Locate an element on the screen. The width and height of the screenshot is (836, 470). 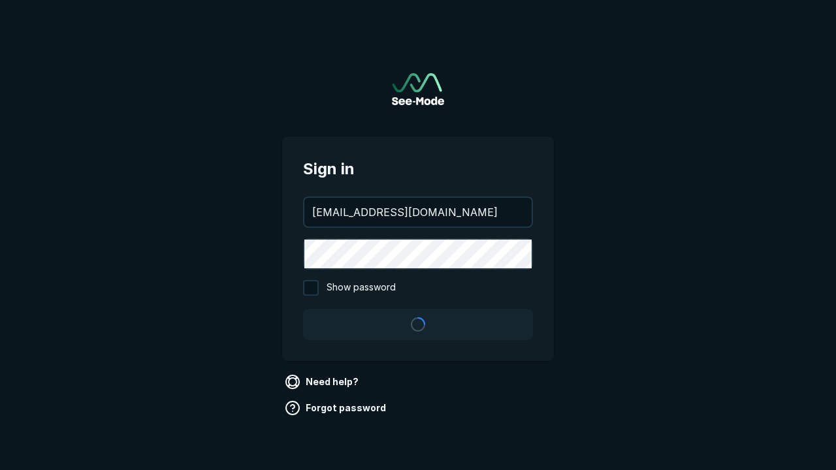
span: Sign in is located at coordinates (418, 169).